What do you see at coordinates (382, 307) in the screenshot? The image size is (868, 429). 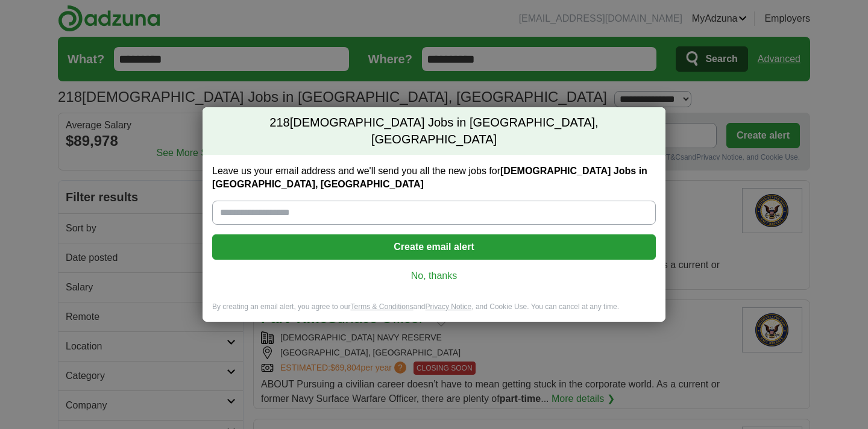 I see `a: Terms & Conditions` at bounding box center [382, 307].